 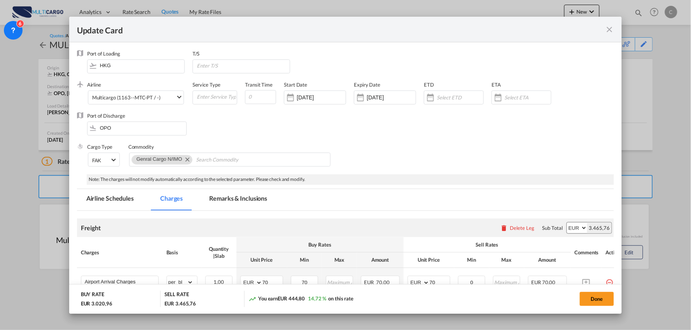 What do you see at coordinates (138, 128) in the screenshot?
I see `input: Enter Port of Discharge` at bounding box center [138, 128].